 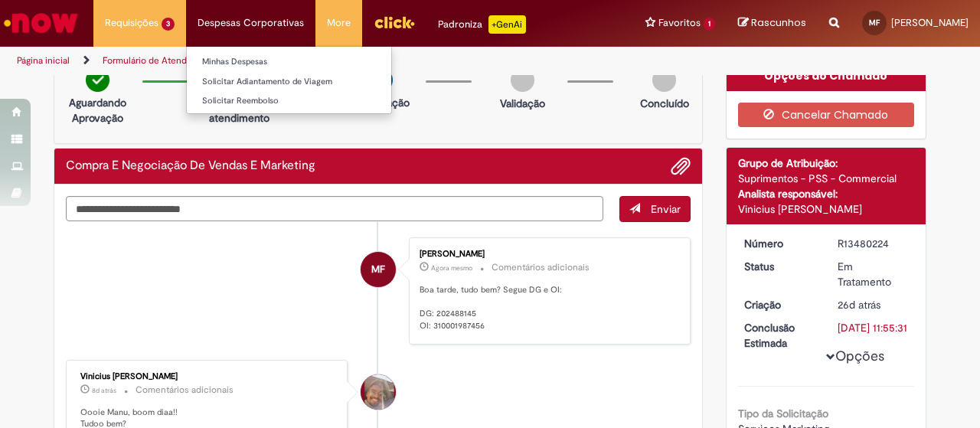 I want to click on div: Analista responsável:, so click(x=826, y=193).